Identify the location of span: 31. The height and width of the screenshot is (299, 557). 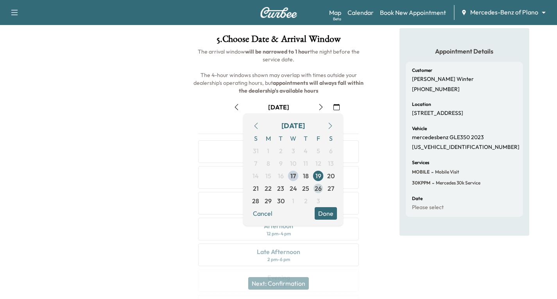
(256, 151).